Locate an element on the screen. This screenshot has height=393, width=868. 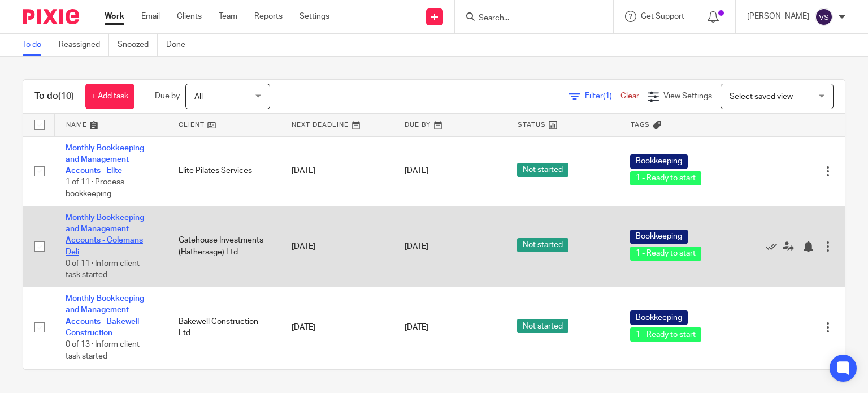
a: + Add task is located at coordinates (109, 96).